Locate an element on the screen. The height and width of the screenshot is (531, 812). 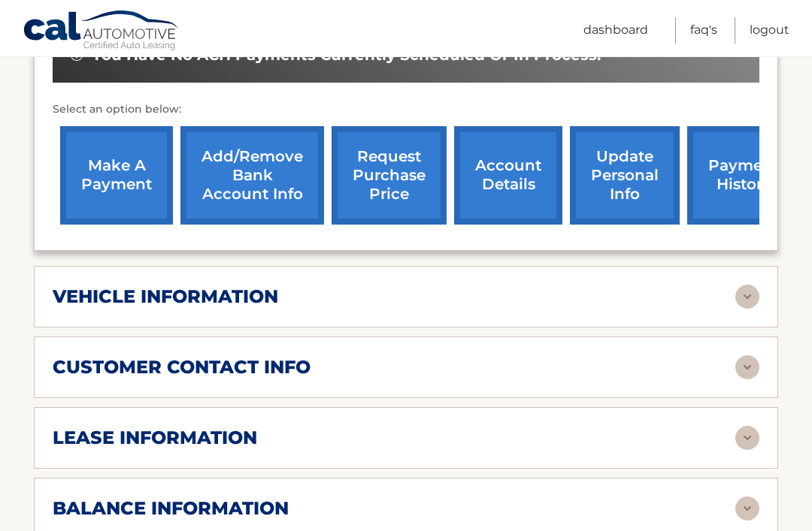
a: Add/Remove bank account info is located at coordinates (252, 175).